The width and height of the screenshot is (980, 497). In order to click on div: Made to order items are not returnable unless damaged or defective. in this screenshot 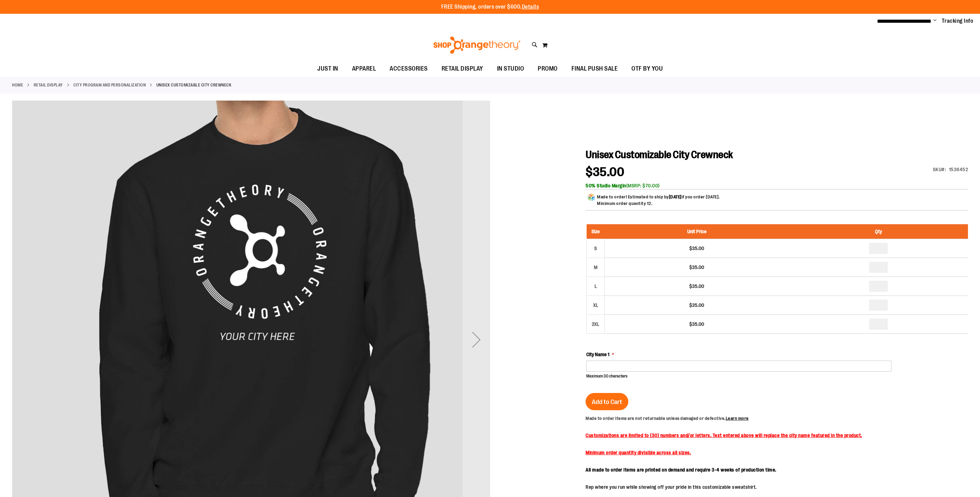, I will do `click(776, 419)`.